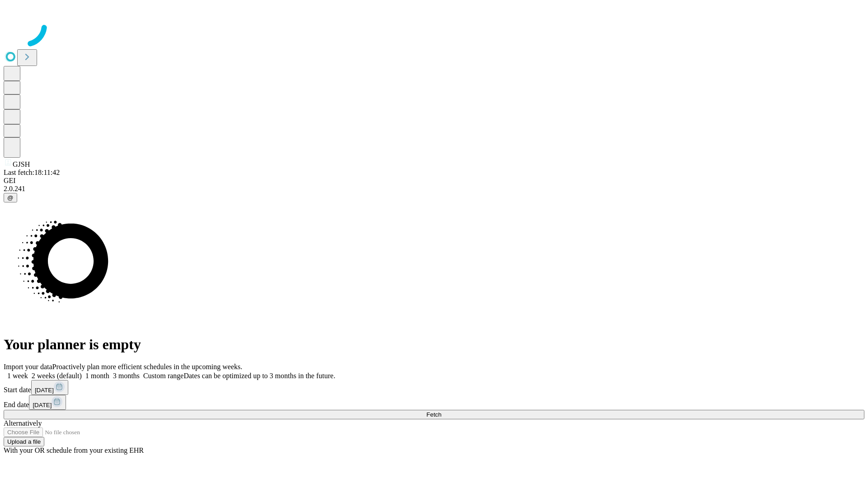  Describe the element at coordinates (434, 181) in the screenshot. I see `div: GEI` at that location.